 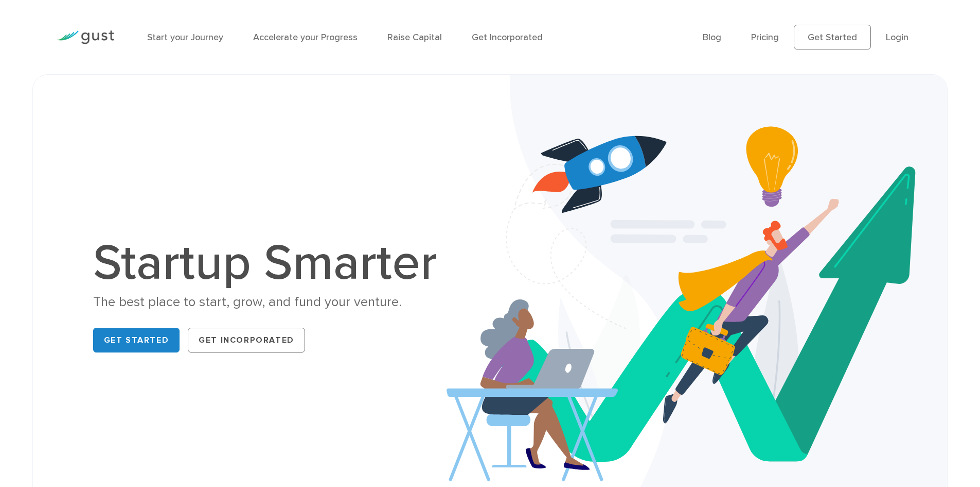 I want to click on a: Accelerate your Progress, so click(x=305, y=38).